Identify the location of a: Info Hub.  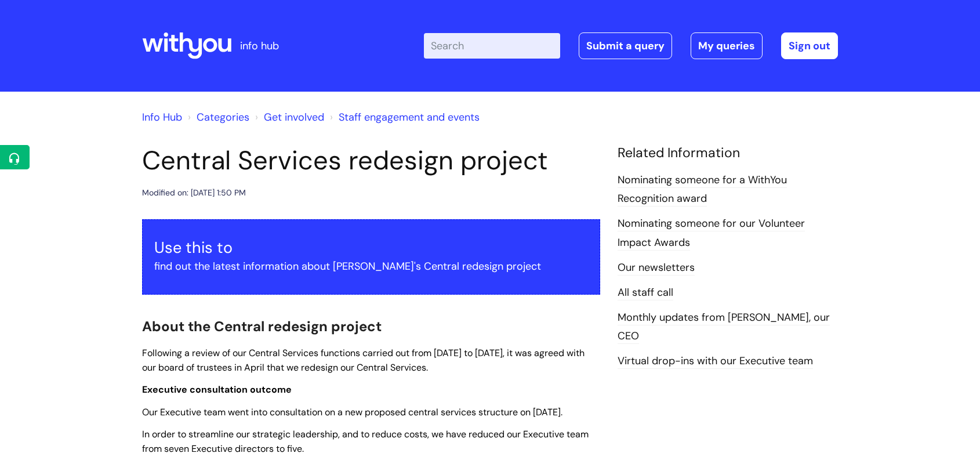
(162, 117).